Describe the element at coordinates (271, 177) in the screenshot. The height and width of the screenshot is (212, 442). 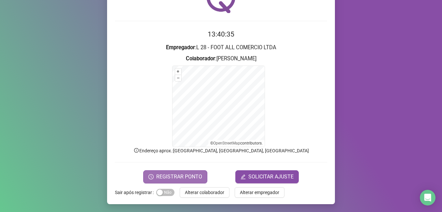
I see `span: SOLICITAR AJUSTE` at that location.